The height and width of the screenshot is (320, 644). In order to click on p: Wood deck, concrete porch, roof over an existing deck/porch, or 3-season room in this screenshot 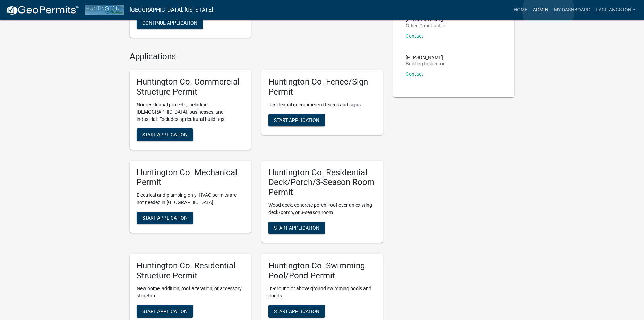, I will do `click(322, 209)`.